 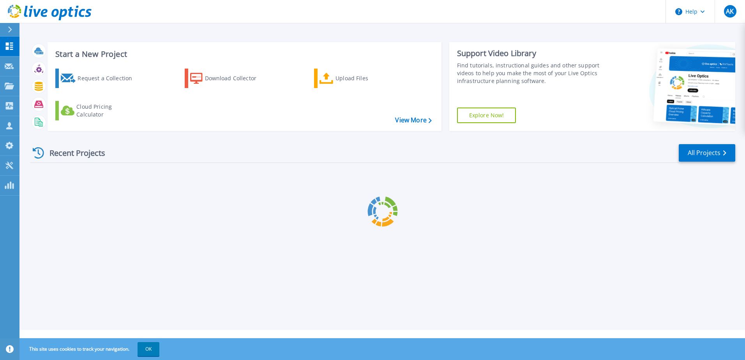 What do you see at coordinates (530, 53) in the screenshot?
I see `div: Support Video Library` at bounding box center [530, 53].